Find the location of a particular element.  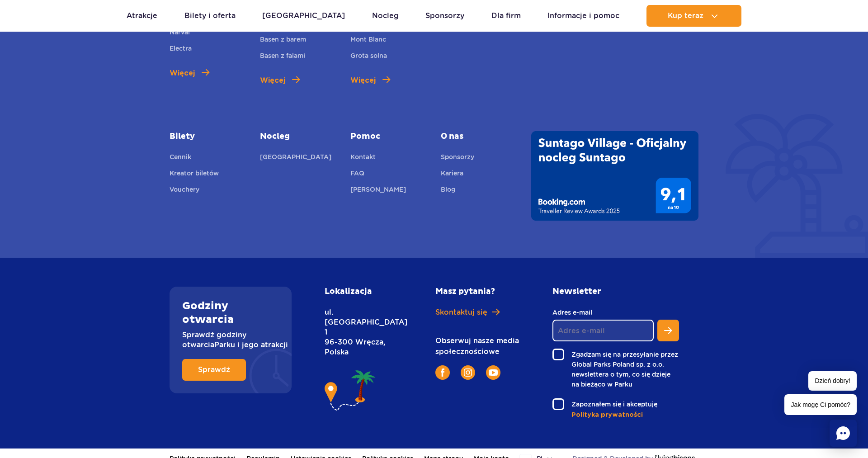

a: Electra is located at coordinates (180, 50).